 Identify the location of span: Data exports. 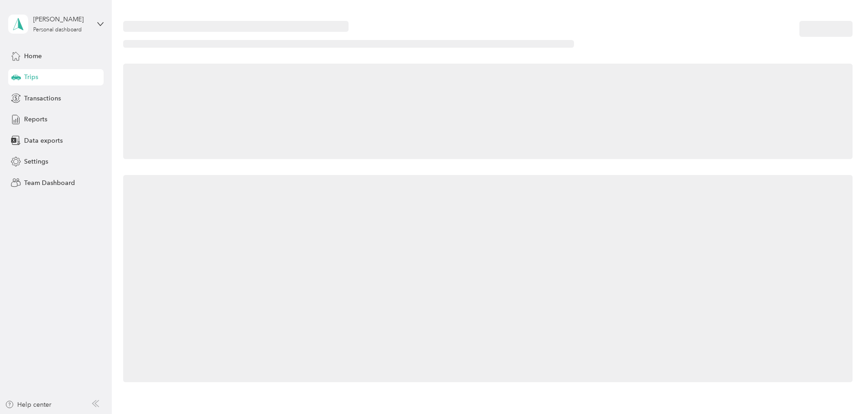
(43, 140).